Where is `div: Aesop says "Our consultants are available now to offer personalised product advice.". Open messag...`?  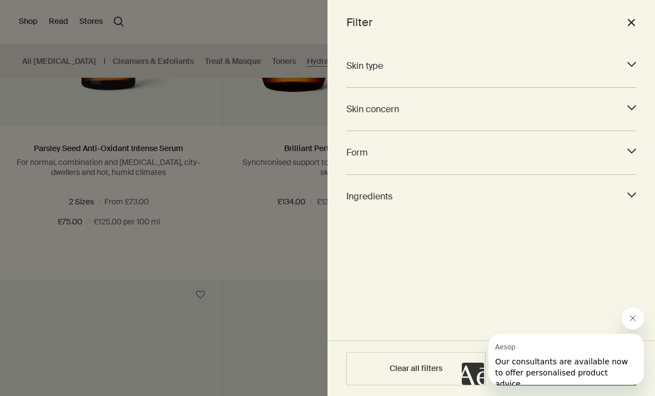 div: Aesop says "Our consultants are available now to offer personalised product advice.". Open messag... is located at coordinates (553, 346).